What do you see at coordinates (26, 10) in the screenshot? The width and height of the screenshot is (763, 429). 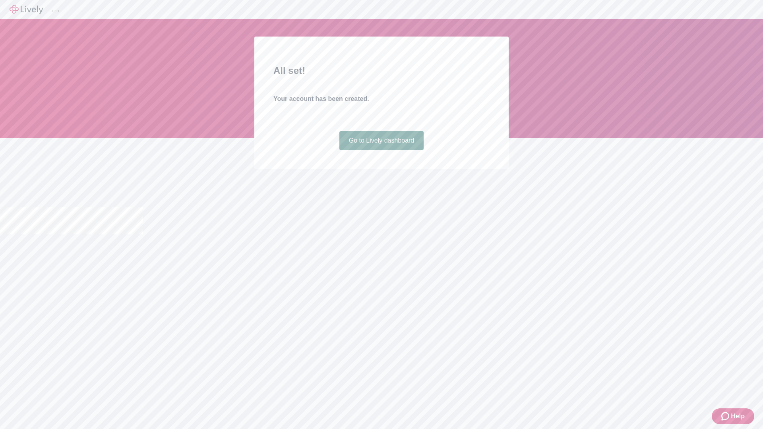 I see `img: Lively` at bounding box center [26, 10].